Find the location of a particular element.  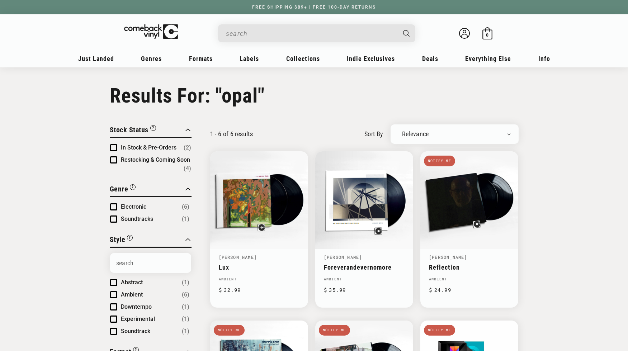

h1: Results For: "opal" is located at coordinates (314, 96).